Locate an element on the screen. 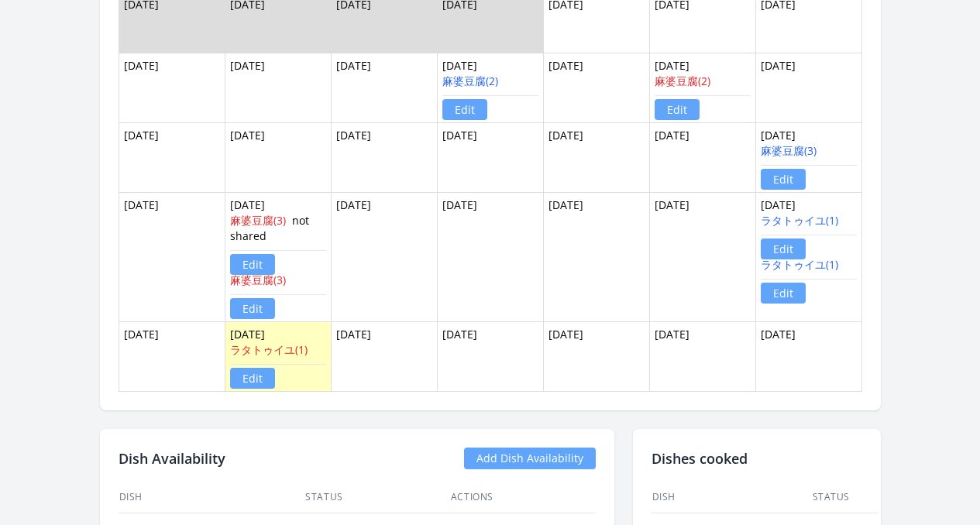 The image size is (980, 525). a: Add Dish Availability is located at coordinates (530, 458).